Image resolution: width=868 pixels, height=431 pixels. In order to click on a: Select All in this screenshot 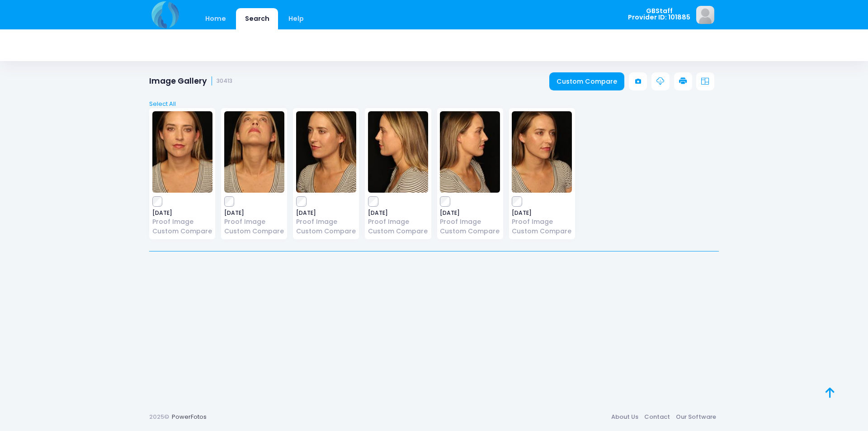, I will do `click(434, 104)`.